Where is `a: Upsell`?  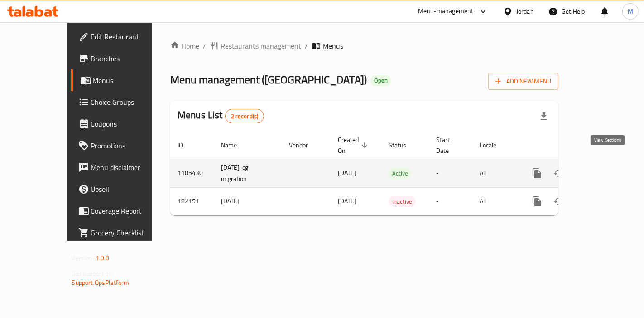
a: Upsell is located at coordinates (123, 189).